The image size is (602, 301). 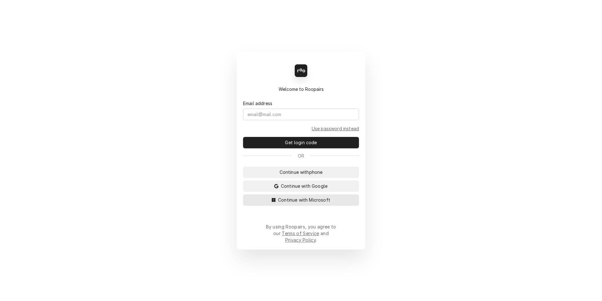 What do you see at coordinates (301, 200) in the screenshot?
I see `button: Continue with Microsoft` at bounding box center [301, 200].